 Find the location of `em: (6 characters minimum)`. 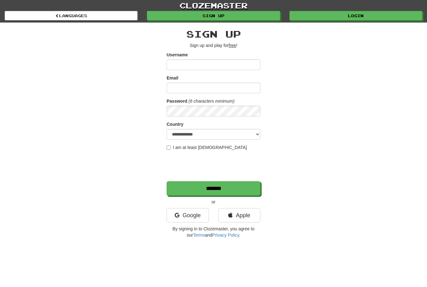

em: (6 characters minimum) is located at coordinates (211, 101).